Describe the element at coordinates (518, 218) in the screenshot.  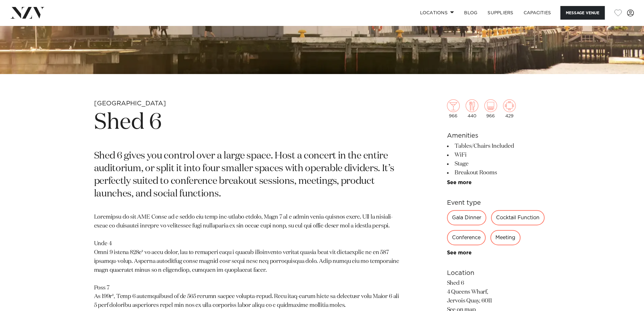
I see `div: Cocktail Function` at that location.